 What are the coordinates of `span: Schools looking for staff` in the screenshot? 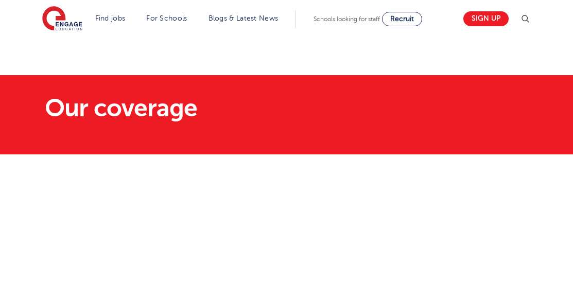 It's located at (346, 19).